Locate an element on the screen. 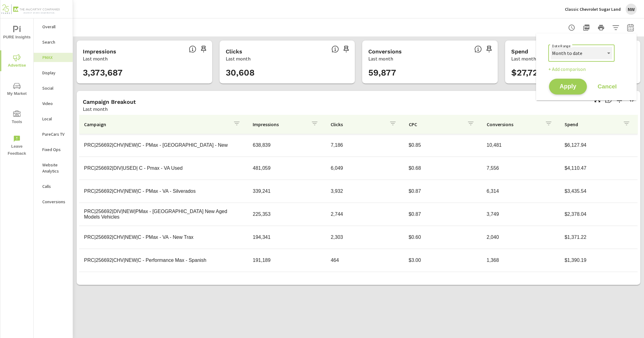 This screenshot has height=338, width=644. span: Advertise is located at coordinates (17, 61).